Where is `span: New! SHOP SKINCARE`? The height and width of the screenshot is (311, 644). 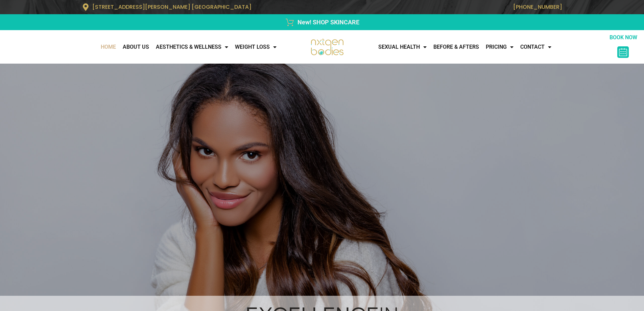 span: New! SHOP SKINCARE is located at coordinates (327, 22).